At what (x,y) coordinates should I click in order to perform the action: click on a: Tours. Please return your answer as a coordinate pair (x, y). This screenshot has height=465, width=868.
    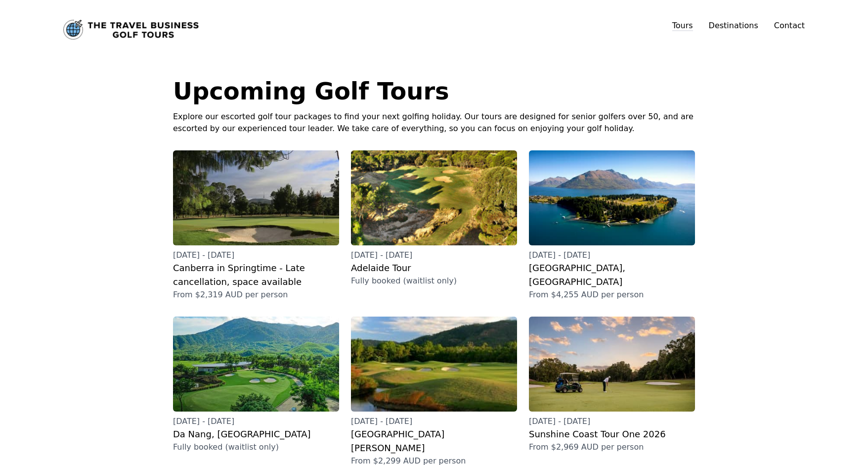
    Looking at the image, I should click on (683, 26).